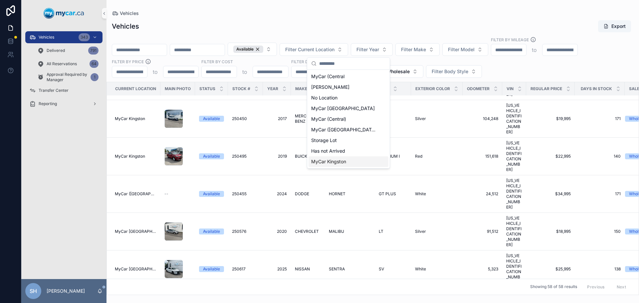 Image resolution: width=639 pixels, height=303 pixels. Describe the element at coordinates (599, 194) in the screenshot. I see `a: 171` at that location.